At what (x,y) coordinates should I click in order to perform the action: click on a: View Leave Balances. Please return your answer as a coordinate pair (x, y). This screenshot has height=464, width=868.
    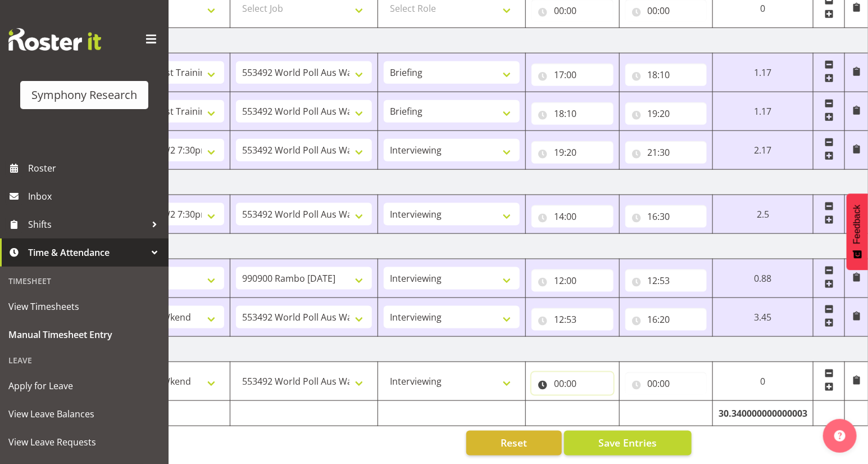
    Looking at the image, I should click on (84, 414).